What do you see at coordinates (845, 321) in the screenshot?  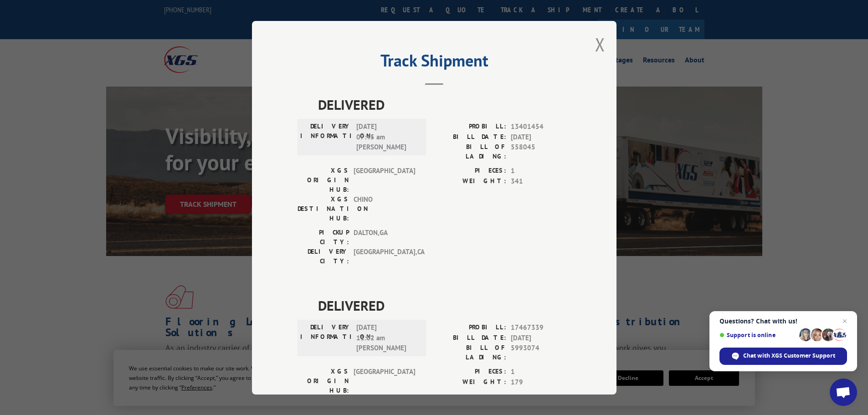 I see `span: Close chat` at bounding box center [845, 321].